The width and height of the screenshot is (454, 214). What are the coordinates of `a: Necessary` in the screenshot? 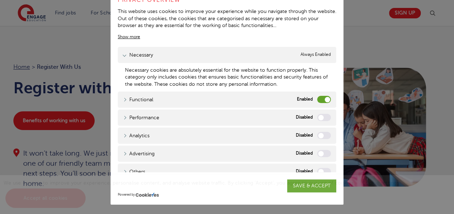 It's located at (138, 55).